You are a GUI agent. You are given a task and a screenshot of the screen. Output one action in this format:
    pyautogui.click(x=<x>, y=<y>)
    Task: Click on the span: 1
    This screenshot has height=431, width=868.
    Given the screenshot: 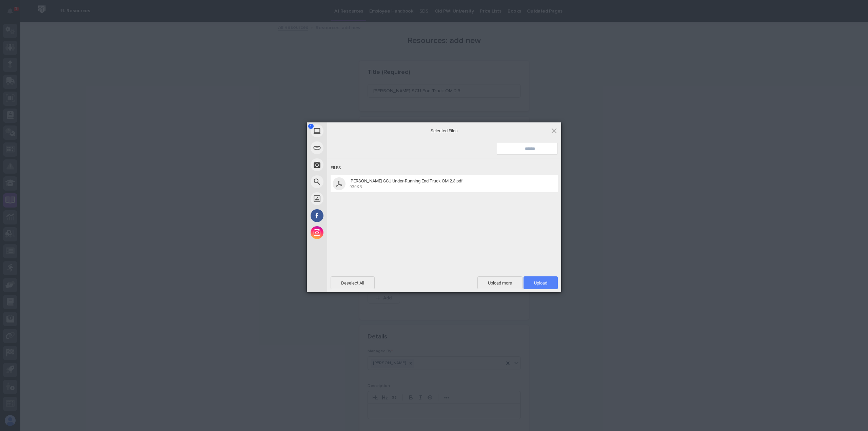 What is the action you would take?
    pyautogui.click(x=311, y=127)
    